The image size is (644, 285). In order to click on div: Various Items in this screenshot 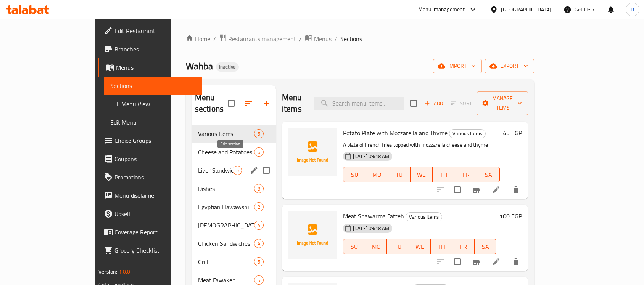, I will do `click(468, 134)`.